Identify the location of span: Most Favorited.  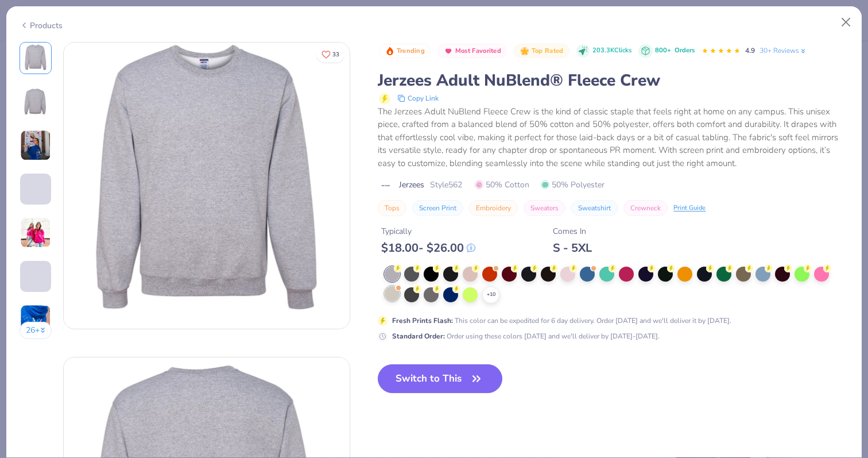
(478, 51).